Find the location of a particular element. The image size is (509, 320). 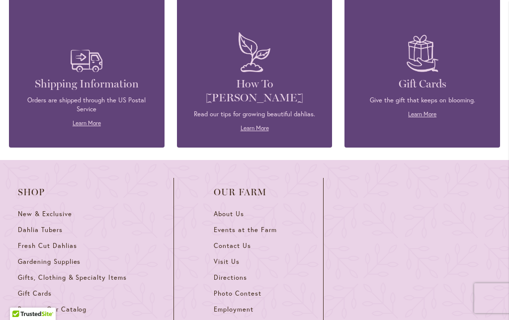

span: Fresh Cut Dahlias is located at coordinates (47, 246).